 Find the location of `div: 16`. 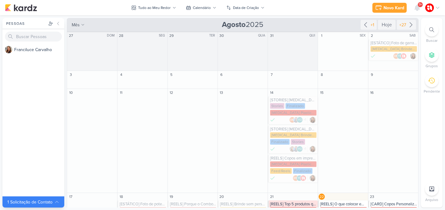

div: 16 is located at coordinates (372, 92).